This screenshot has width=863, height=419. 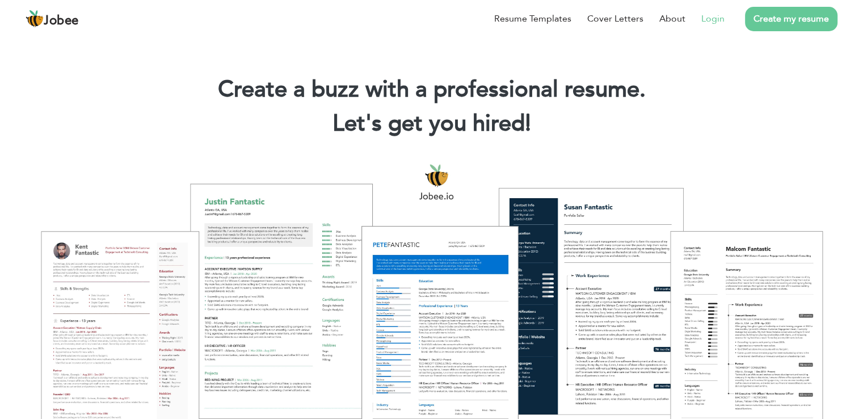 What do you see at coordinates (672, 19) in the screenshot?
I see `a: About` at bounding box center [672, 19].